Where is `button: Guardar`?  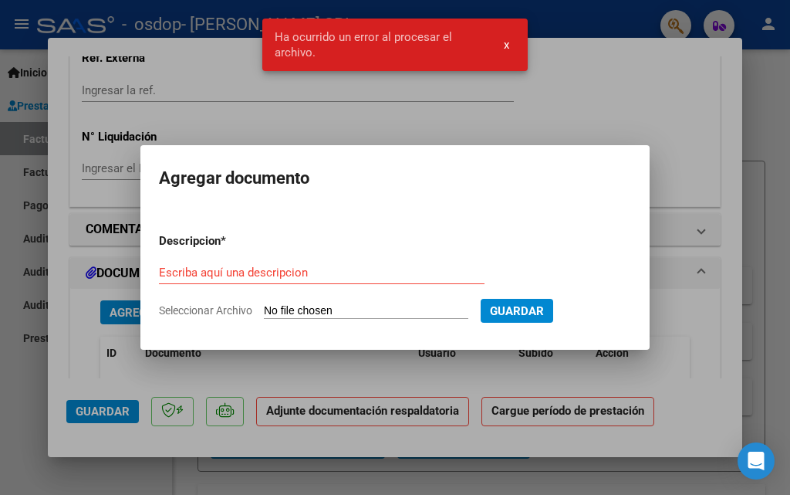 button: Guardar is located at coordinates (517, 310).